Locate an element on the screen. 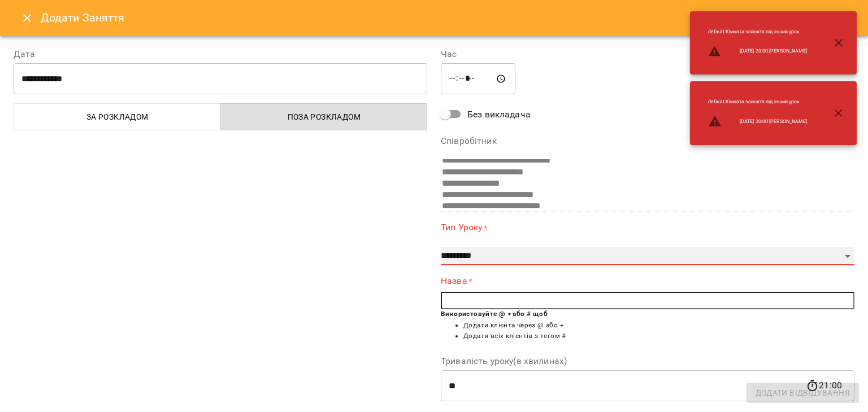 This screenshot has height=412, width=868. label: Тривалість уроку(в хвилинах) is located at coordinates (648, 361).